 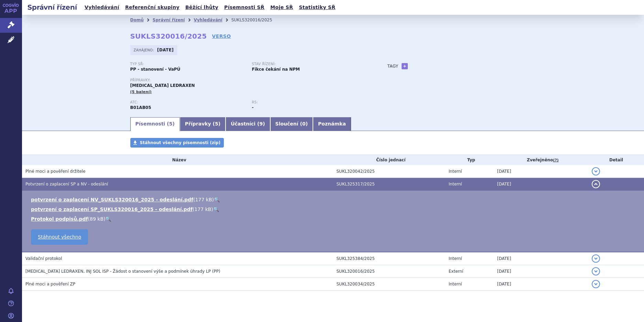 What do you see at coordinates (541, 159) in the screenshot?
I see `th: Zveřejněno` at bounding box center [541, 159].